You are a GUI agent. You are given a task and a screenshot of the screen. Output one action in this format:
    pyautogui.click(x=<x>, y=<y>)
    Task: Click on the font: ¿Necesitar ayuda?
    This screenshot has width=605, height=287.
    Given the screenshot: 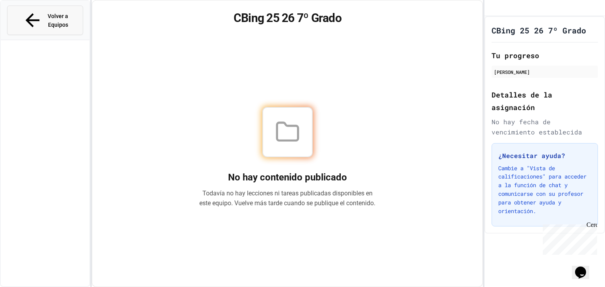 What is the action you would take?
    pyautogui.click(x=531, y=156)
    